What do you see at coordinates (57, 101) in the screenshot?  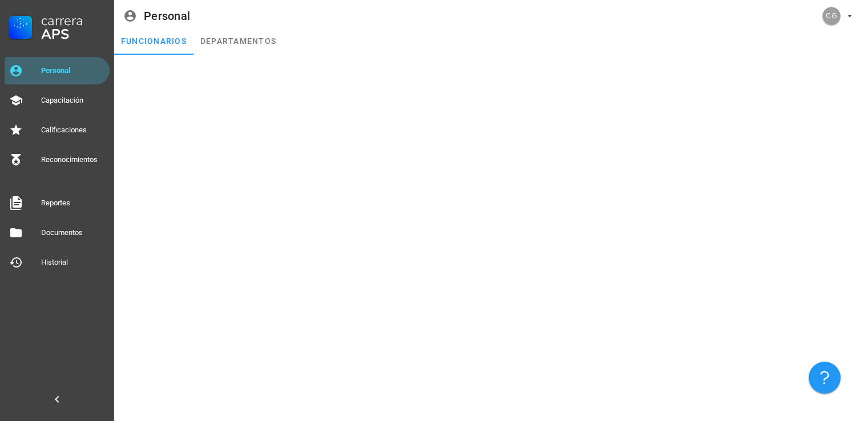 I see `a: Capacitación` at bounding box center [57, 101].